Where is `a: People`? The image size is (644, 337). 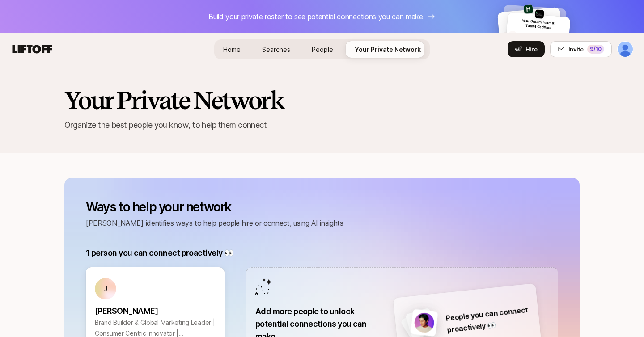 a: People is located at coordinates (322, 49).